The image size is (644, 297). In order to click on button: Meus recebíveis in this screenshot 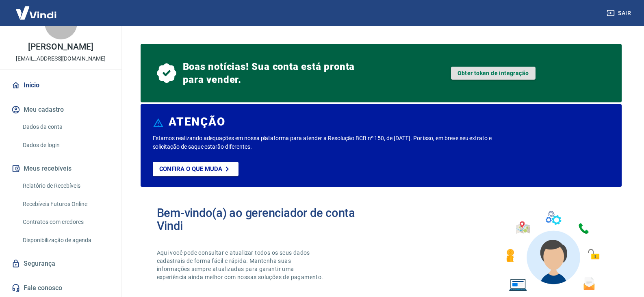, I will do `click(61, 169)`.